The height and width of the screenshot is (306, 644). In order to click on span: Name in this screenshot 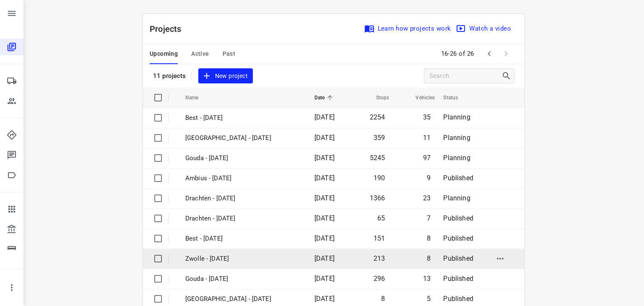, I will do `click(198, 98)`.